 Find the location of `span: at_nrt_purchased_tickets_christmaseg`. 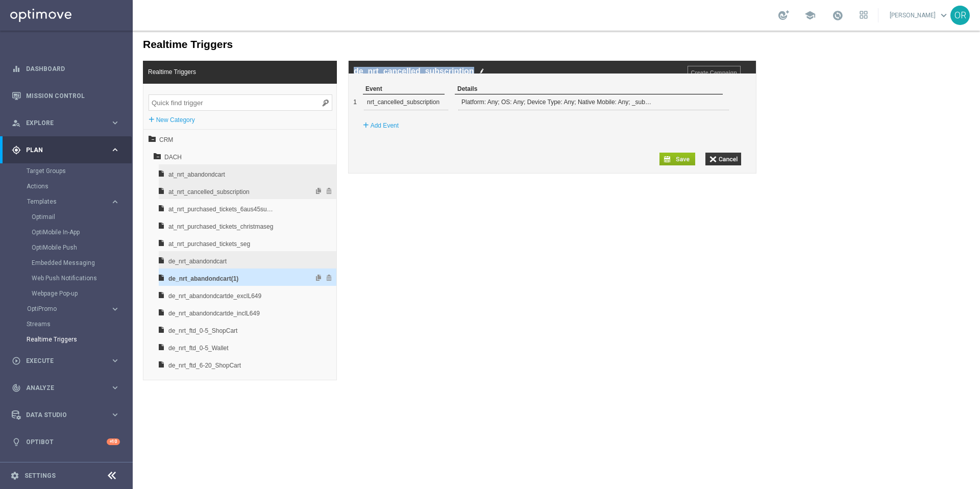

span: at_nrt_purchased_tickets_christmaseg is located at coordinates (89, 196).